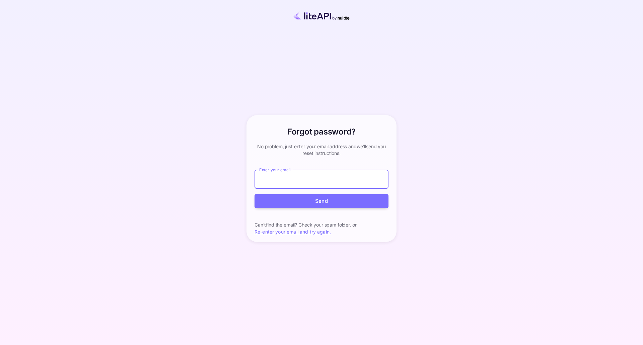 This screenshot has width=643, height=345. I want to click on p: Can't find the email? Check your spam folder, or, so click(321, 225).